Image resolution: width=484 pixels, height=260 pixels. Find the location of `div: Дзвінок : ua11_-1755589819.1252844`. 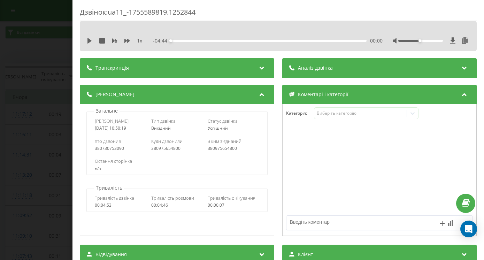

div: Дзвінок : ua11_-1755589819.1252844 is located at coordinates (278, 14).